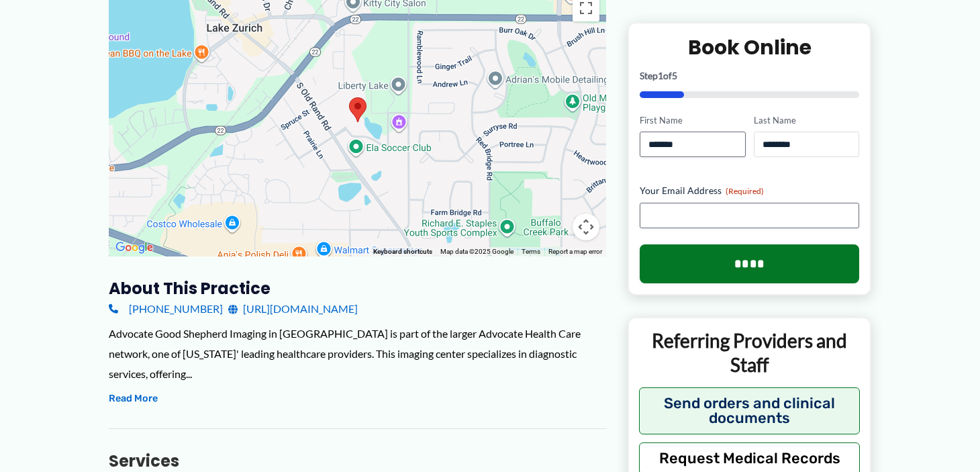 The height and width of the screenshot is (472, 980). Describe the element at coordinates (531, 251) in the screenshot. I see `a: Terms (opens in new tab)` at that location.